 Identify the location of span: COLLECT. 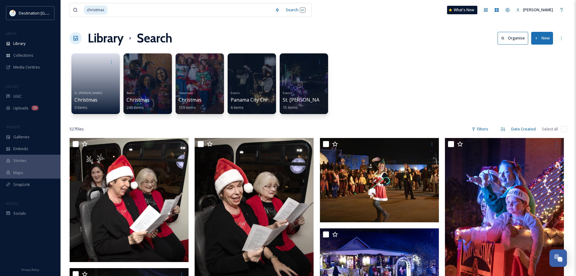
(12, 86).